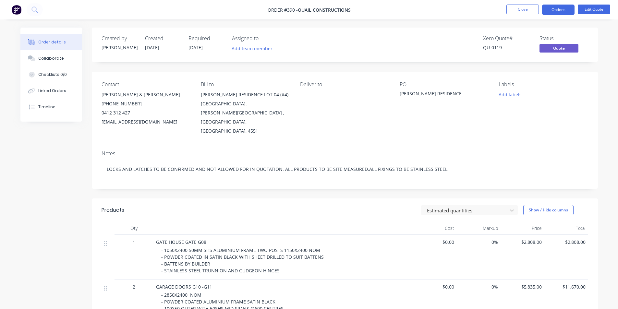  Describe the element at coordinates (324, 10) in the screenshot. I see `span: Quail Constructions` at that location.